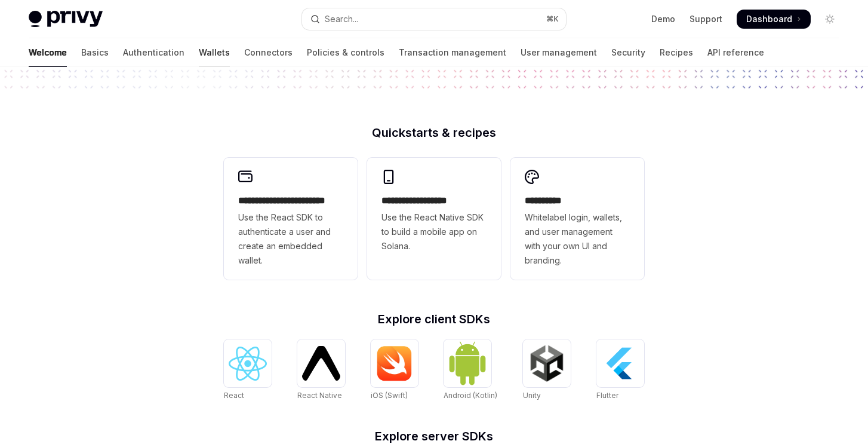 The image size is (868, 447). I want to click on h2: Explore server SDKs, so click(434, 436).